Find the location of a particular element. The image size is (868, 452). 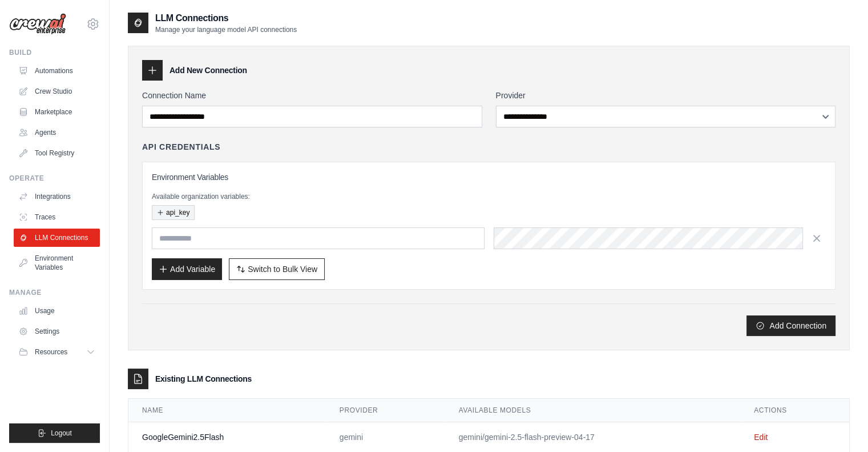

div: Build is located at coordinates (54, 53).